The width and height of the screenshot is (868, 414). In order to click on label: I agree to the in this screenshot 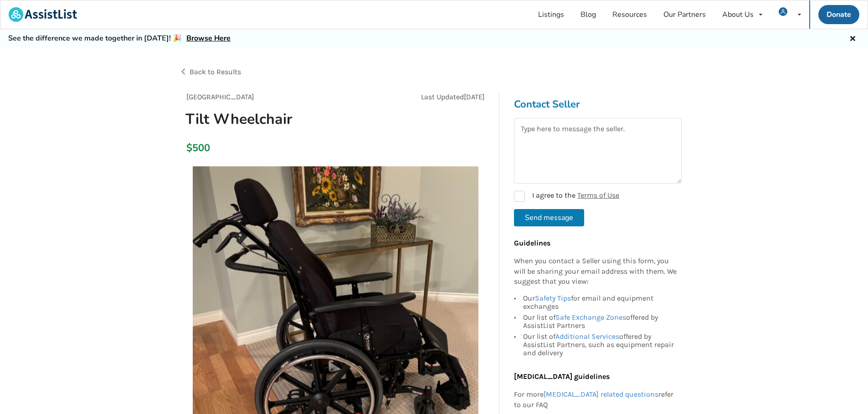, I will do `click(566, 196)`.